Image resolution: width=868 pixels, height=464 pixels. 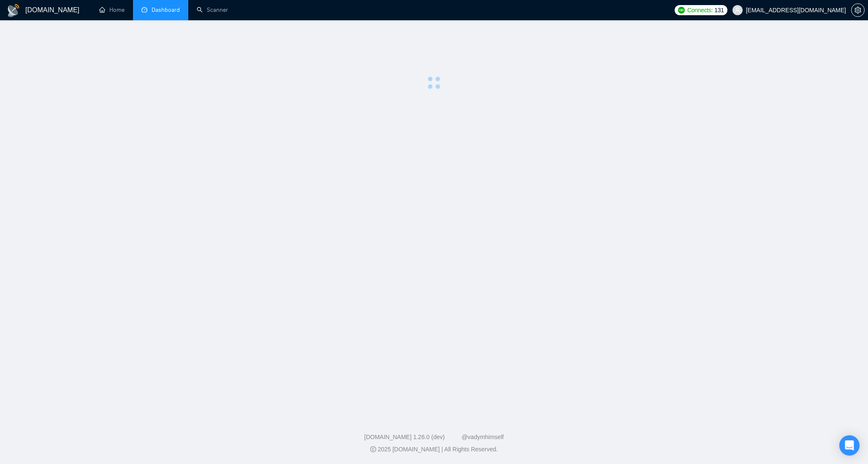 I want to click on span: Connects:, so click(x=700, y=10).